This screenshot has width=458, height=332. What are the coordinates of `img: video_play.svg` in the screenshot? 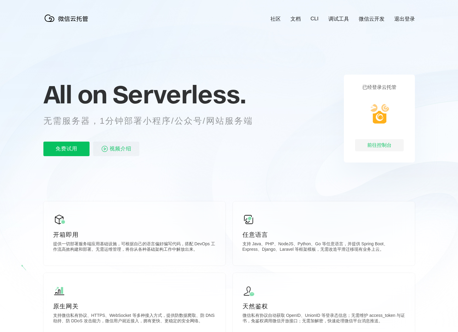 It's located at (105, 149).